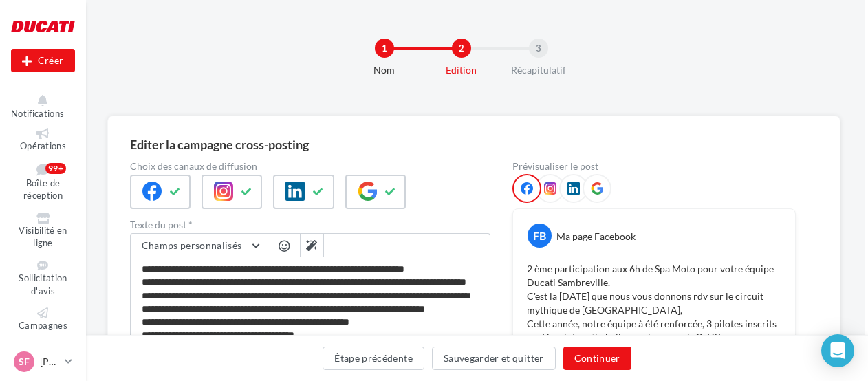 Image resolution: width=868 pixels, height=381 pixels. What do you see at coordinates (384, 49) in the screenshot?
I see `div: 1` at bounding box center [384, 49].